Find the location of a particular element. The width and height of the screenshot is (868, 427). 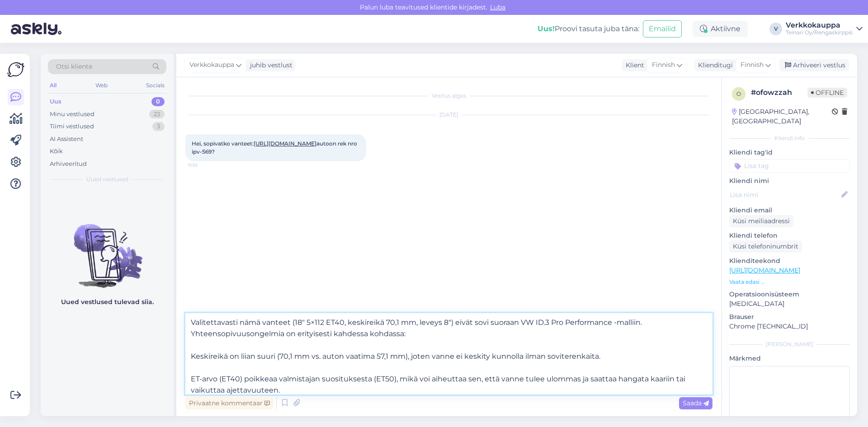

div: Vestlus algas is located at coordinates (449, 96).